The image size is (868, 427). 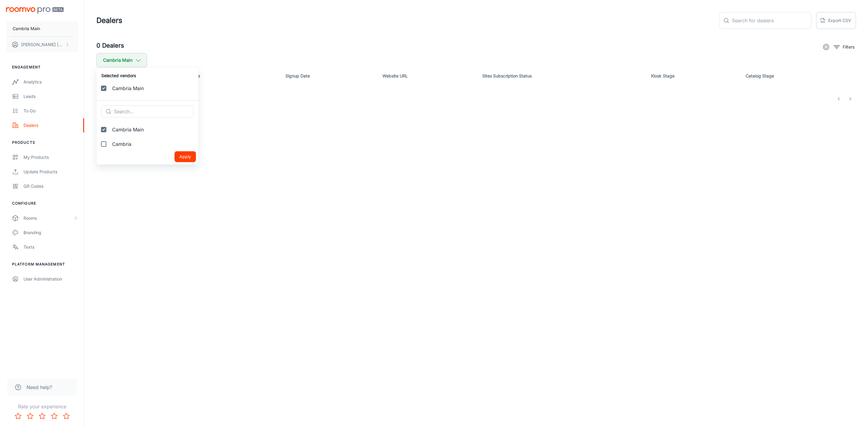 I want to click on input: Search..., so click(x=153, y=111).